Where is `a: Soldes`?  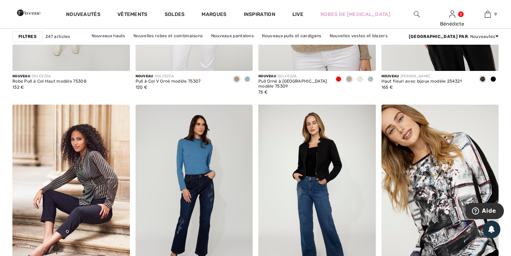
a: Soldes is located at coordinates (175, 15).